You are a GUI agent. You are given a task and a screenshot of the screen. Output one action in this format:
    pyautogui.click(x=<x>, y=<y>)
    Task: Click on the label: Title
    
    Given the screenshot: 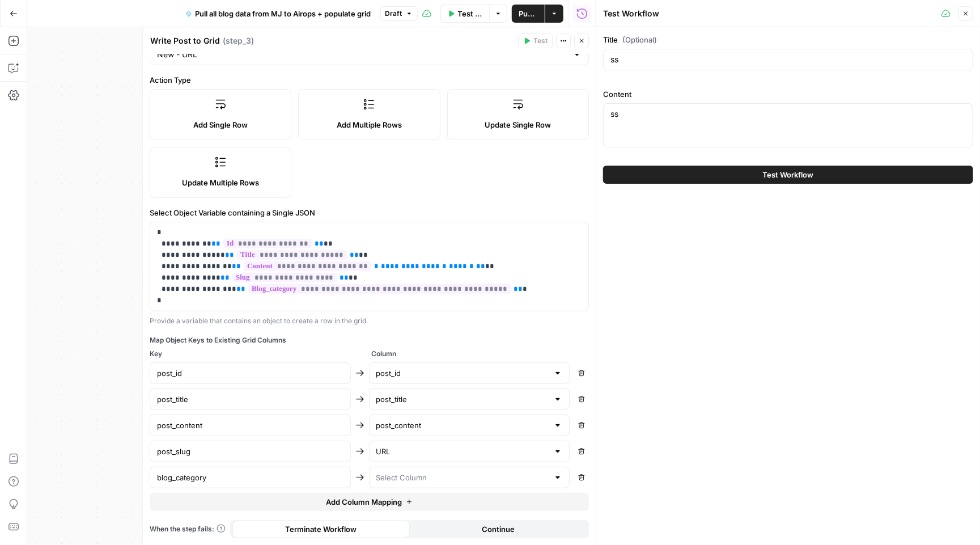 What is the action you would take?
    pyautogui.click(x=788, y=40)
    